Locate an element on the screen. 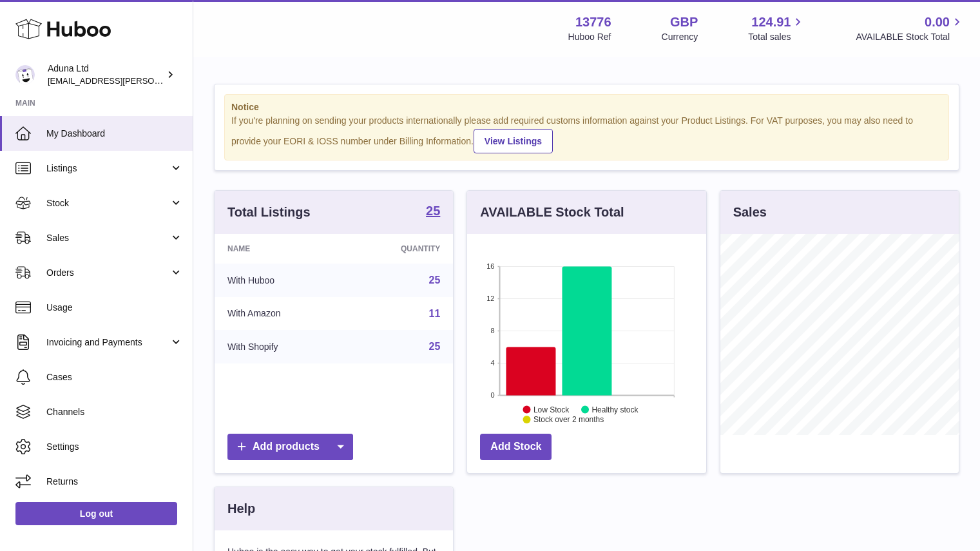 The height and width of the screenshot is (551, 980). text: 8 is located at coordinates (493, 331).